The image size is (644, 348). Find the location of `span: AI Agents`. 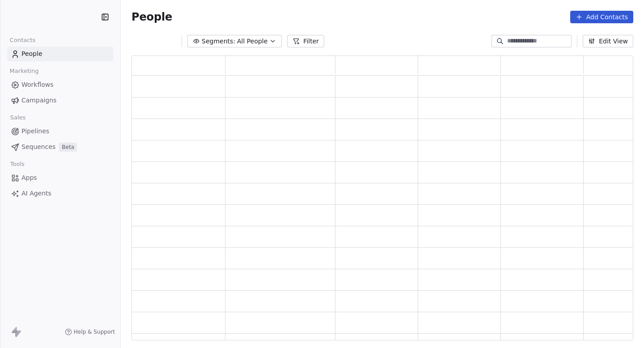

span: AI Agents is located at coordinates (36, 193).